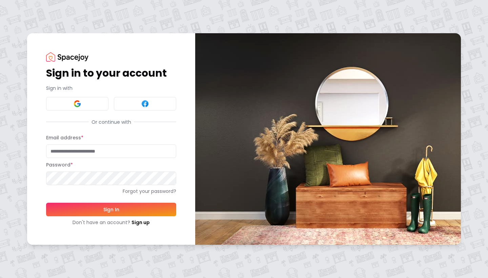 The image size is (488, 278). Describe the element at coordinates (67, 57) in the screenshot. I see `img: Spacejoy Logo` at that location.